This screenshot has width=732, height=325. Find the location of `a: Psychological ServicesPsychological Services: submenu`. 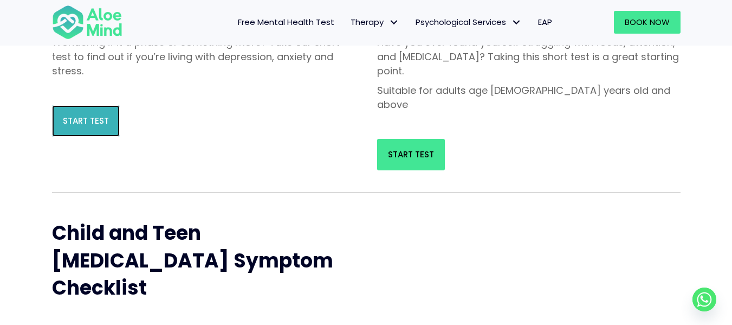

a: Psychological ServicesPsychological Services: submenu is located at coordinates (469, 22).